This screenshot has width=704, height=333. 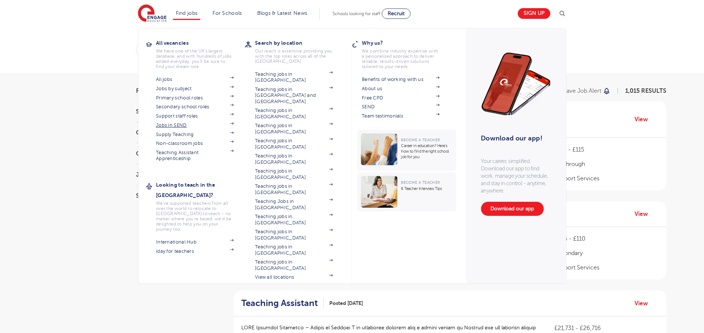 I want to click on h3: Why us?, so click(x=406, y=43).